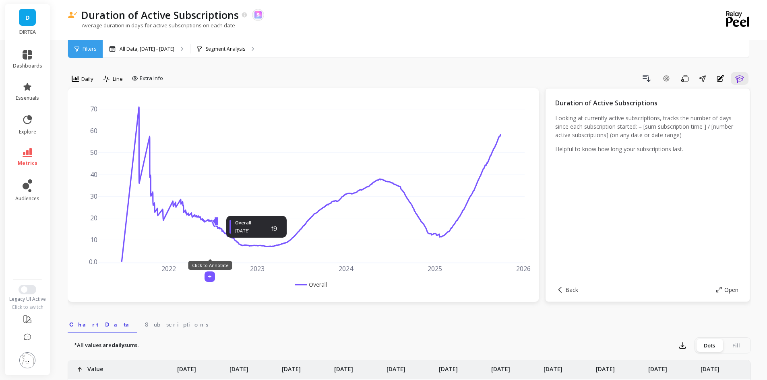  I want to click on button: Open, so click(727, 290).